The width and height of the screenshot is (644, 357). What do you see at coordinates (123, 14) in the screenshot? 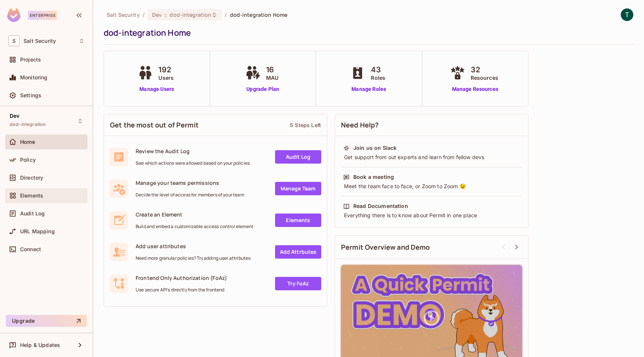
I see `span: the active workspace` at bounding box center [123, 14].